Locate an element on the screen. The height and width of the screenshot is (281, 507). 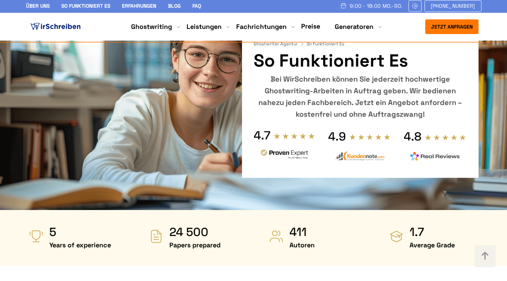
a: Generatoren is located at coordinates (354, 30).